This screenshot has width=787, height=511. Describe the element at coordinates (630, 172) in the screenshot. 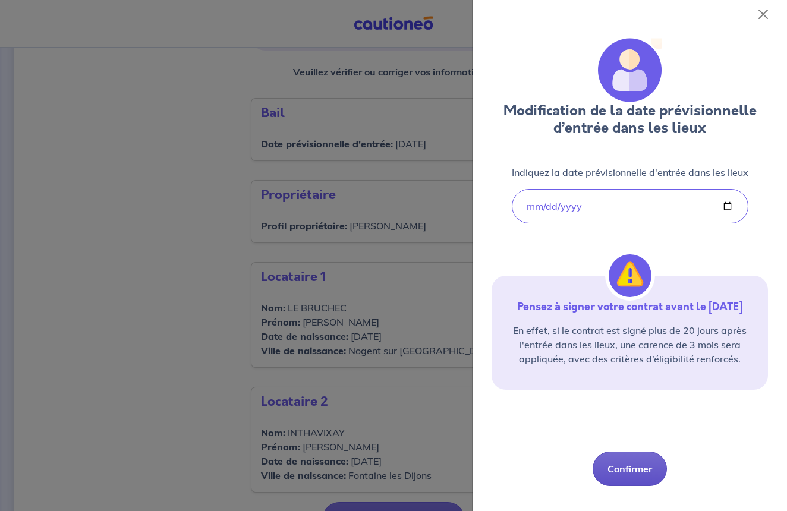

I see `p: Indiquez la date prévisionnelle d'entrée dans les lieux` at that location.